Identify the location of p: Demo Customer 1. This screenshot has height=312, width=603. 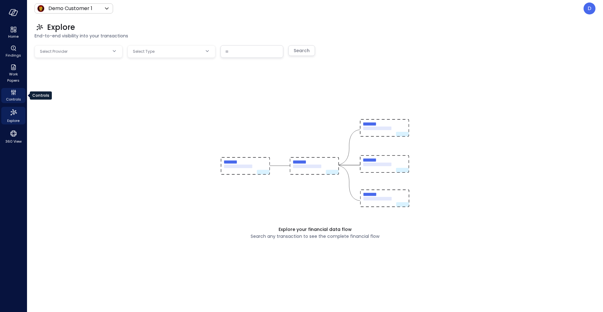
(70, 8).